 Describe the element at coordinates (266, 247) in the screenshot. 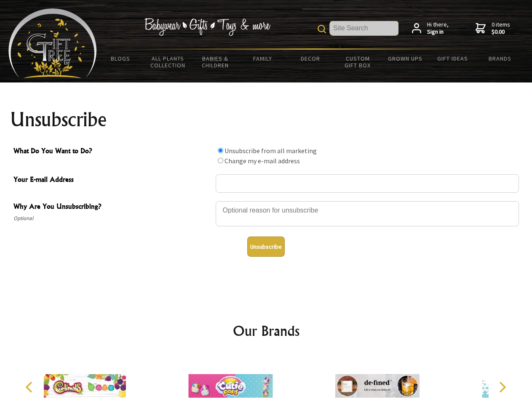

I see `button: Unsubscribe` at that location.